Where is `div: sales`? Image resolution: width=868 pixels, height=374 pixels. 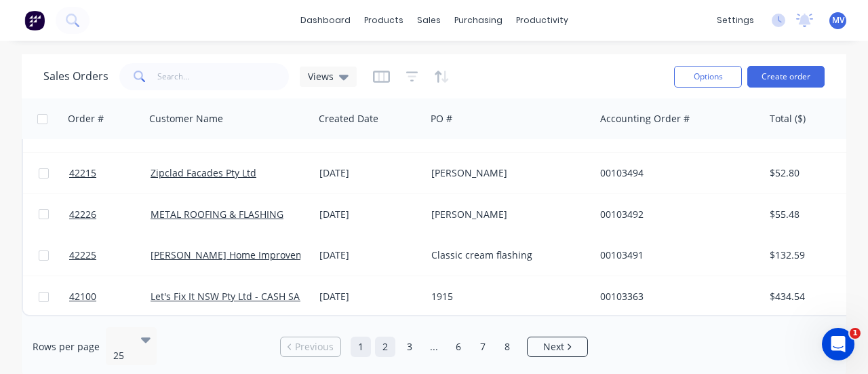
div: sales is located at coordinates (428, 20).